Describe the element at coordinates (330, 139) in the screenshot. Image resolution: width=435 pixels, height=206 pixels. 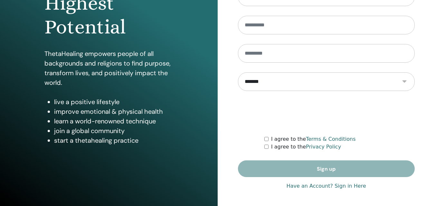
I see `a: Terms & Conditions` at that location.